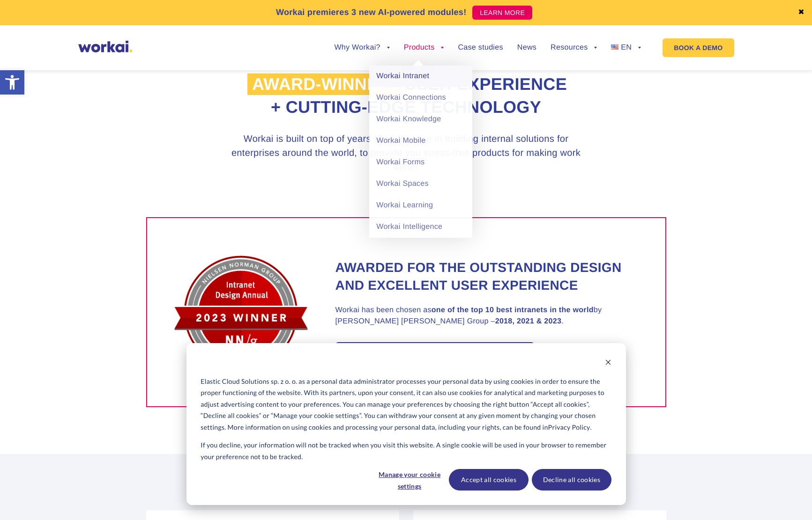 The image size is (812, 520). What do you see at coordinates (527, 48) in the screenshot?
I see `a: News` at bounding box center [527, 48].